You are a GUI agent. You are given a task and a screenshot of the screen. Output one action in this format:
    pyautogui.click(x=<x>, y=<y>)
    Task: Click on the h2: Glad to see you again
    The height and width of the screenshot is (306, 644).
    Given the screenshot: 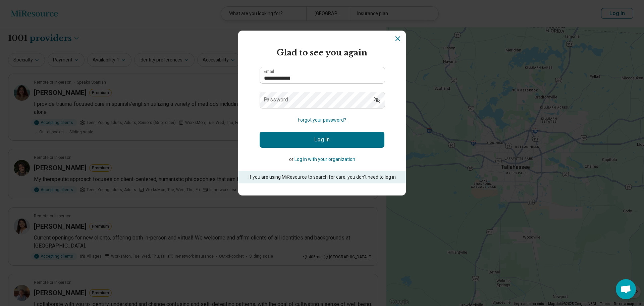 What is the action you would take?
    pyautogui.click(x=322, y=53)
    